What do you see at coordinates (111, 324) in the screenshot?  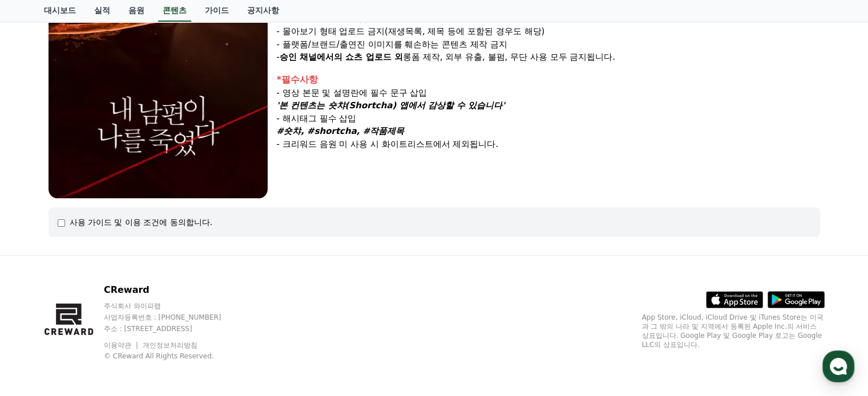 I see `span: 대화` at bounding box center [111, 324].